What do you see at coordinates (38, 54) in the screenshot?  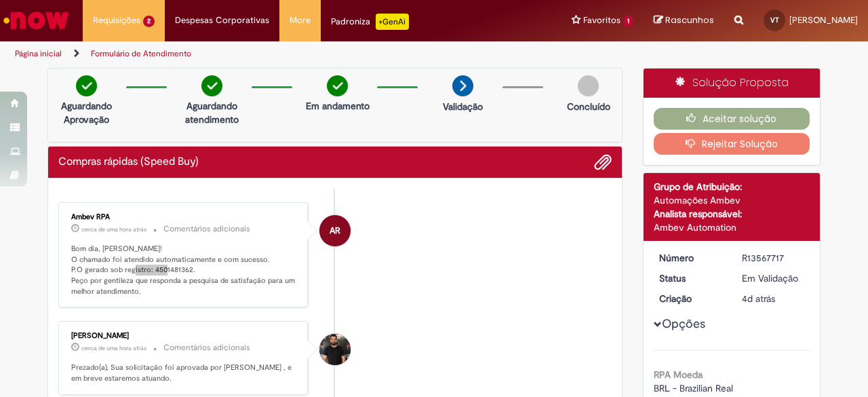 I see `a: Página inicial` at bounding box center [38, 54].